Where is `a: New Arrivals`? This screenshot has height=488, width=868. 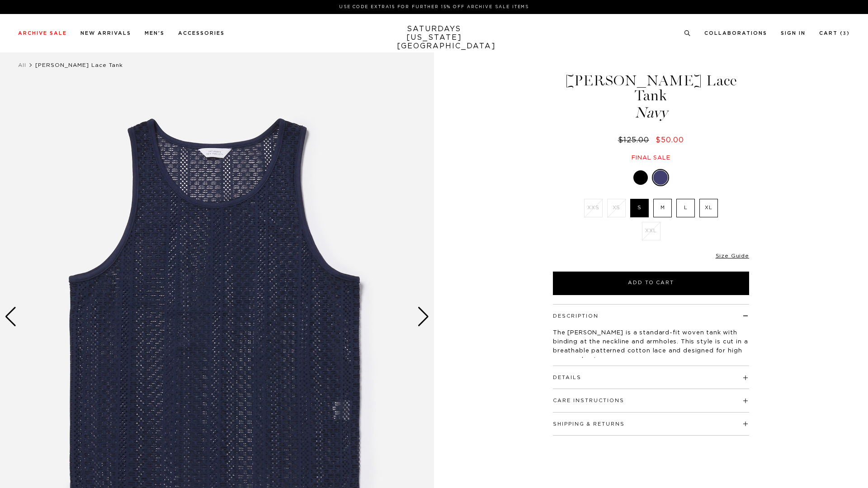 a: New Arrivals is located at coordinates (106, 33).